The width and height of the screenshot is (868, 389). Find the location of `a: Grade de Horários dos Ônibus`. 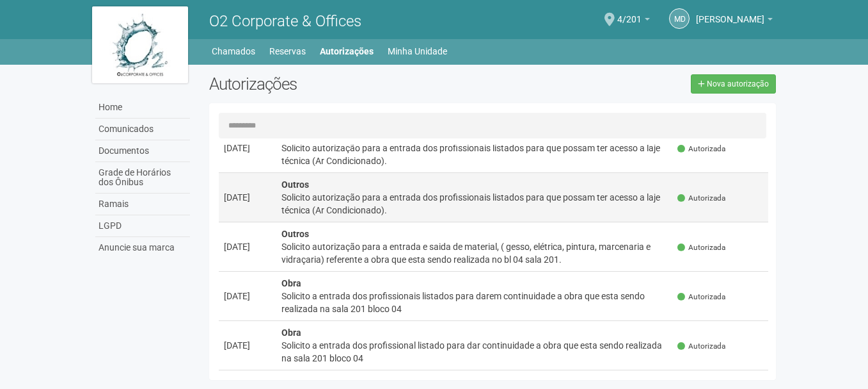

a: Grade de Horários dos Ônibus is located at coordinates (142, 178).